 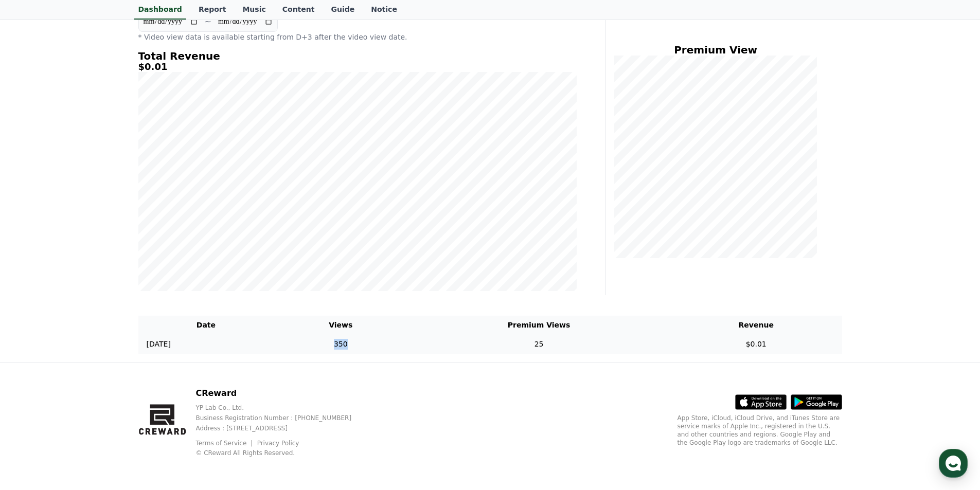 What do you see at coordinates (760, 430) in the screenshot?
I see `p: App Store, iCloud, iCloud Drive, and iTunes Store are service marks of Apple Inc., registered in ...` at bounding box center [760, 430].